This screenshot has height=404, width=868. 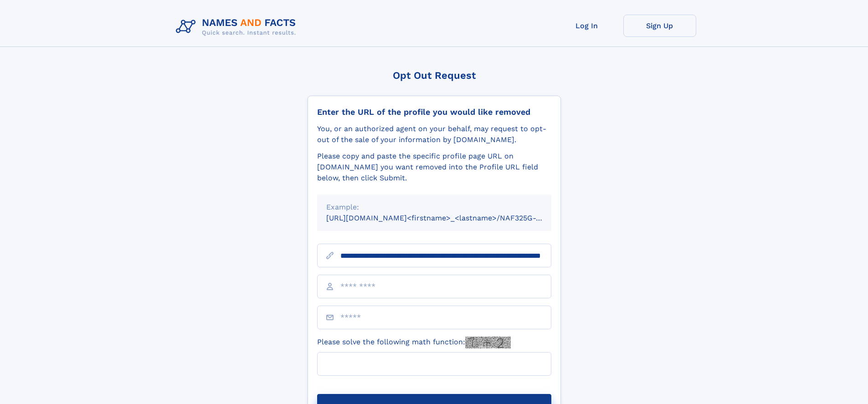 I want to click on label: Please solve the following math function:, so click(x=413, y=343).